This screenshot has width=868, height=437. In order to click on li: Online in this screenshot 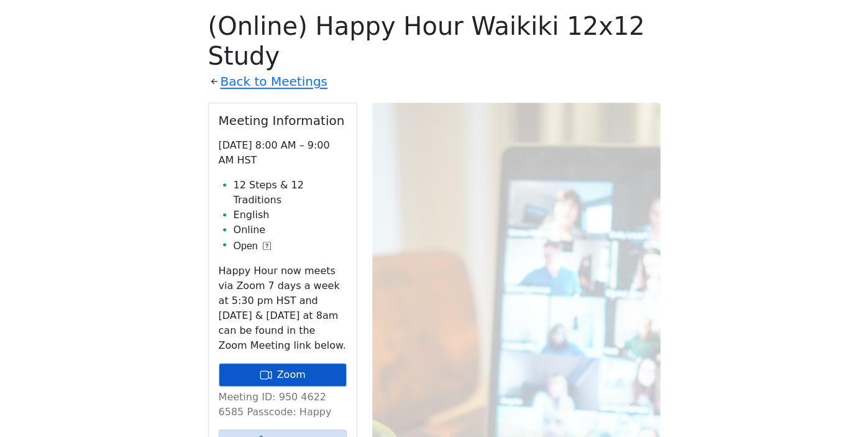, I will do `click(290, 230)`.